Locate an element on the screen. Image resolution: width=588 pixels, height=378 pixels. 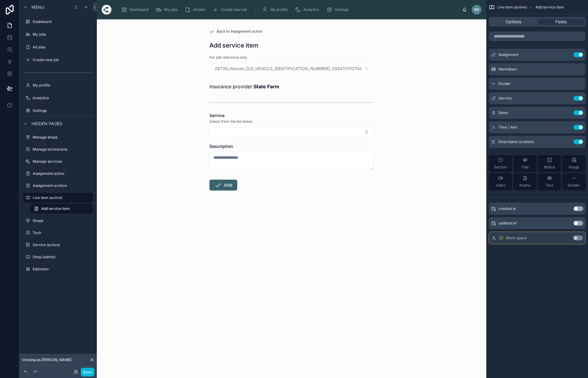
strong: State Farm is located at coordinates (267, 87).